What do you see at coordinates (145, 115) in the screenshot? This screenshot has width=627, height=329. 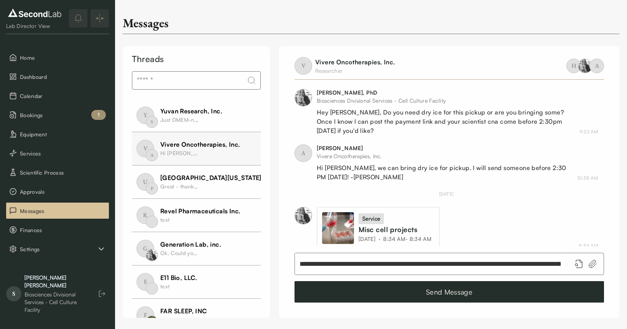 I see `span: Y` at bounding box center [145, 115].